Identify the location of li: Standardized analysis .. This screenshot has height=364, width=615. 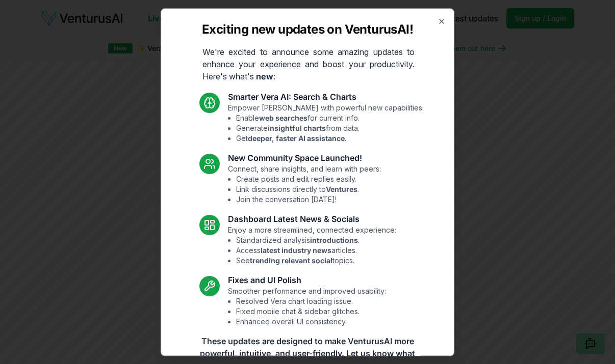
(316, 240).